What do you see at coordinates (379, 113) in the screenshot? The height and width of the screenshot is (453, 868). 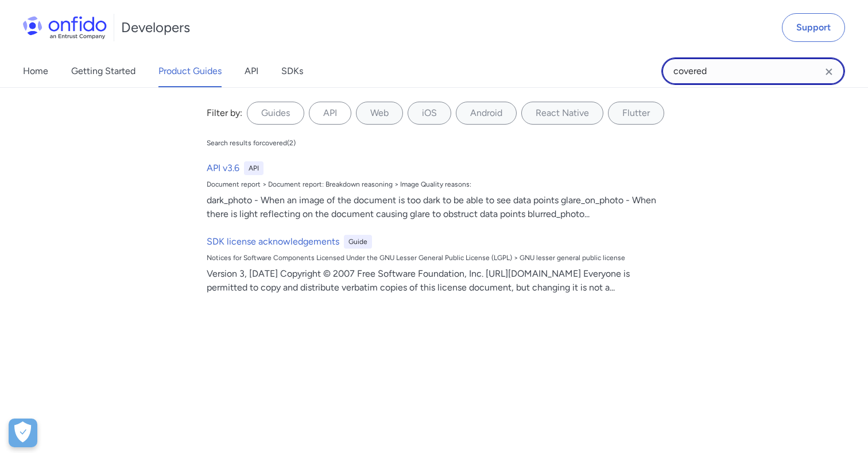 I see `label: Web` at bounding box center [379, 113].